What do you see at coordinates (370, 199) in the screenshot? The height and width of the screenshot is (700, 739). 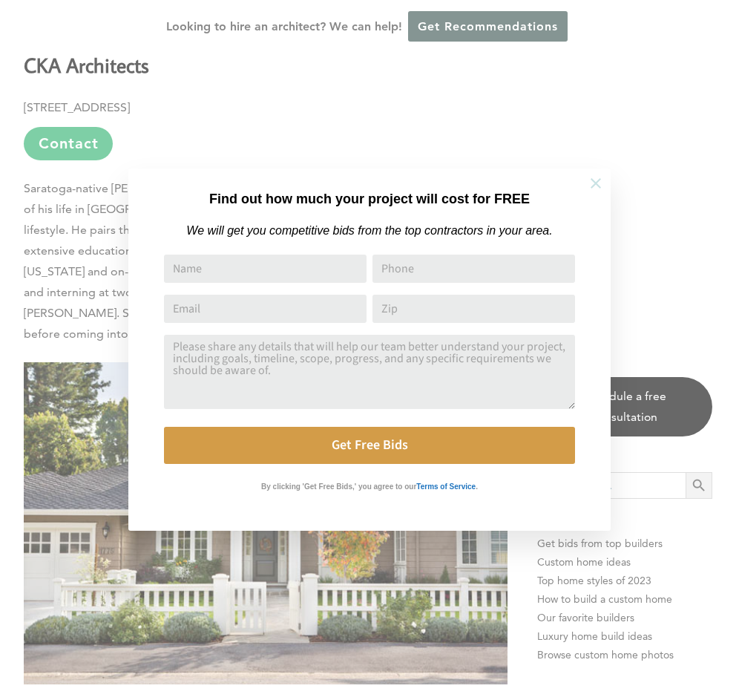 I see `strong: Find out how much your project will cost for FREE` at bounding box center [370, 199].